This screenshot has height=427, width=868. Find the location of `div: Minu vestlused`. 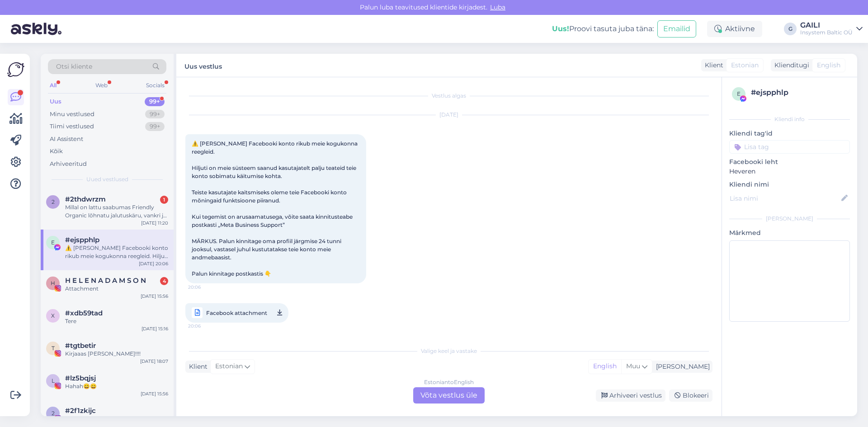

div: Minu vestlused is located at coordinates (72, 115).